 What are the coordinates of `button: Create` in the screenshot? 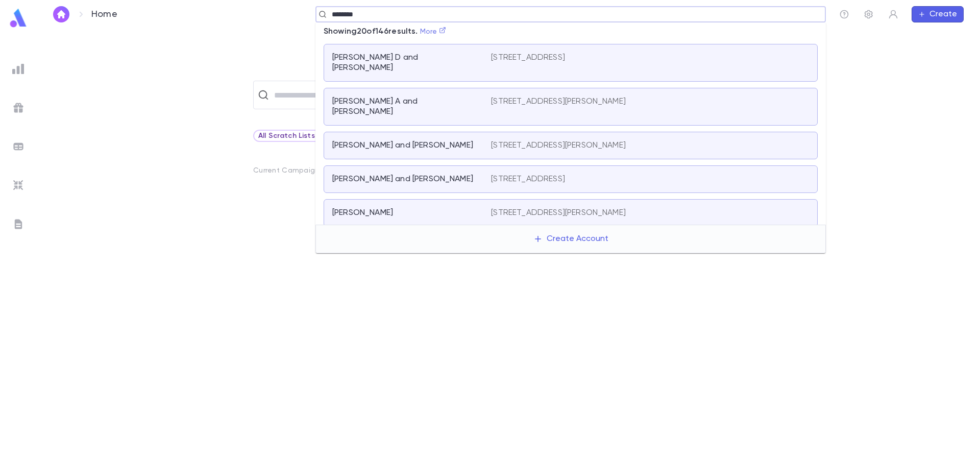 It's located at (938, 14).